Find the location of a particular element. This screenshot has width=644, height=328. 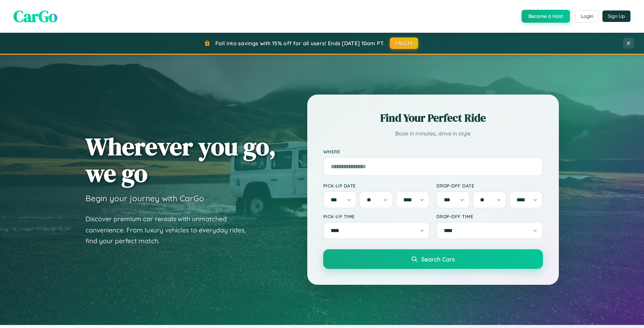

label: Where is located at coordinates (433, 152).